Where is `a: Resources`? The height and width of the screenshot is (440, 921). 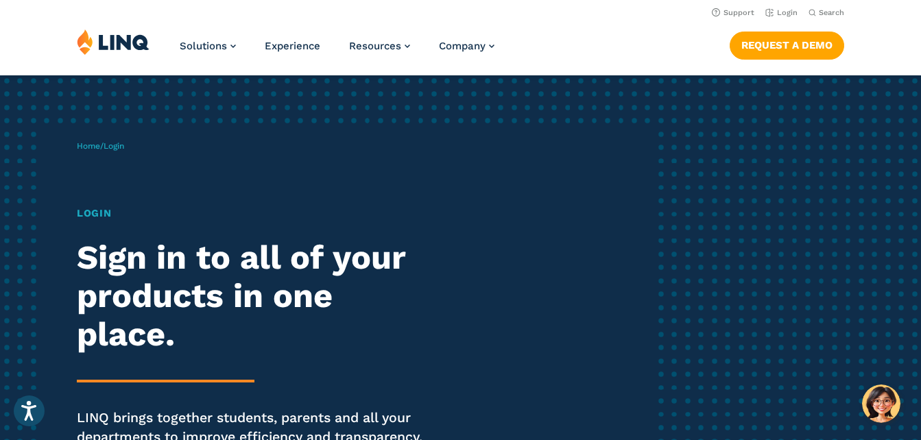
a: Resources is located at coordinates (379, 46).